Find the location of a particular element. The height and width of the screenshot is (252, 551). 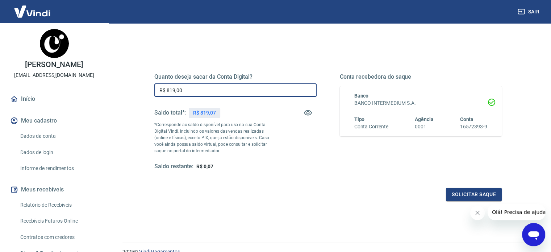

a: Relatório de Recebíveis is located at coordinates (58, 205).